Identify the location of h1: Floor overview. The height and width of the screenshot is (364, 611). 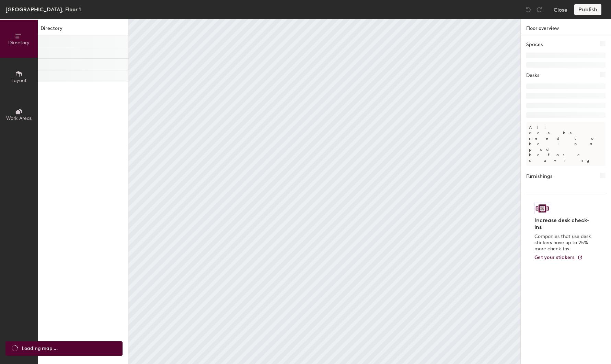
(566, 27).